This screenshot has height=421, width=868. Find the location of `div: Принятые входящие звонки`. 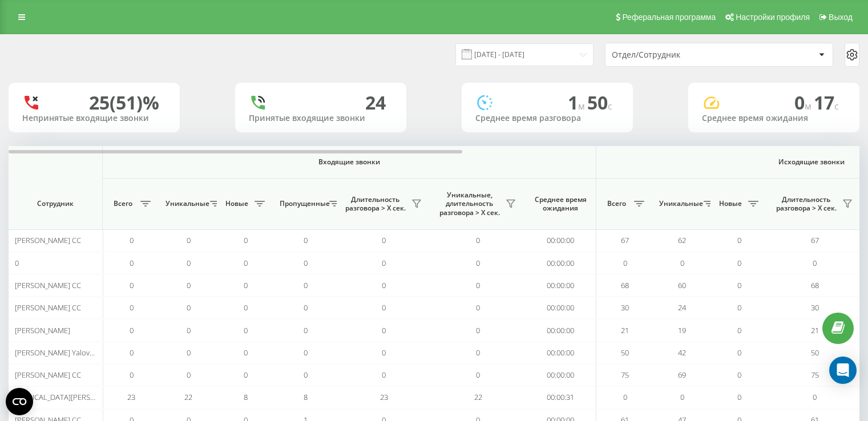

div: Принятые входящие звонки is located at coordinates (321, 119).